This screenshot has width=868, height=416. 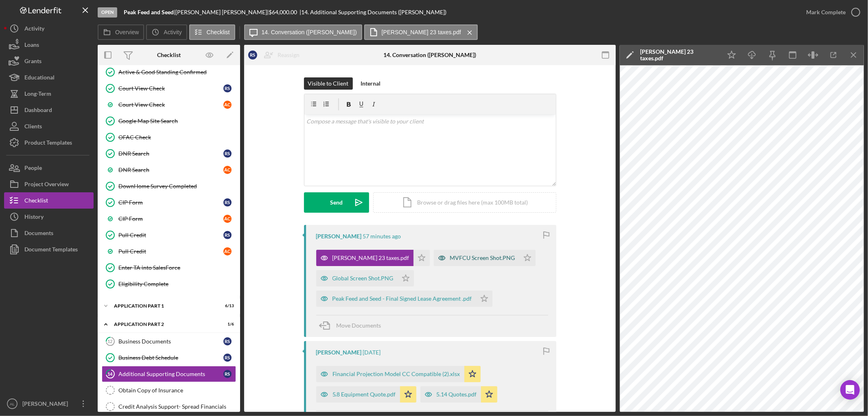 What do you see at coordinates (359, 325) in the screenshot?
I see `span: Move Documents` at bounding box center [359, 325].